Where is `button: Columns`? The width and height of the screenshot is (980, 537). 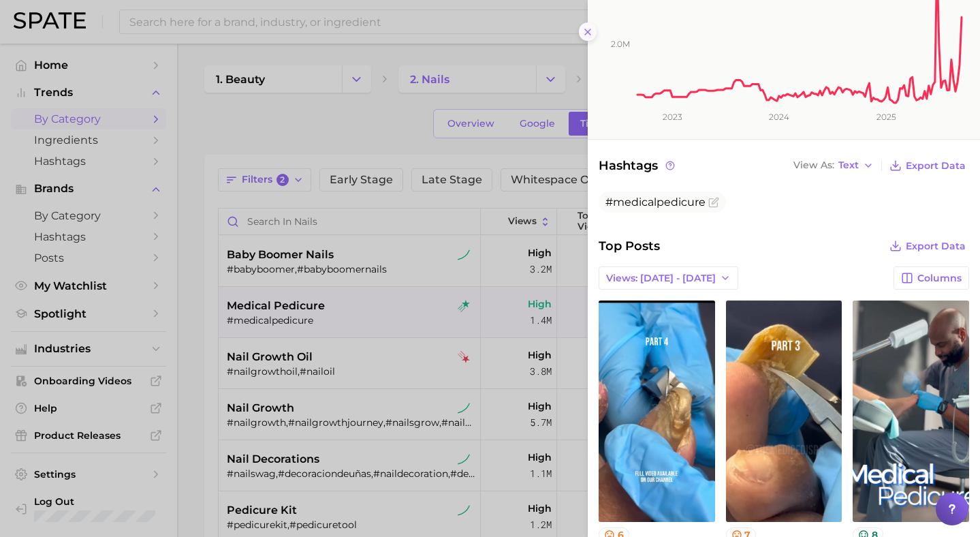
button: Columns is located at coordinates (931, 278).